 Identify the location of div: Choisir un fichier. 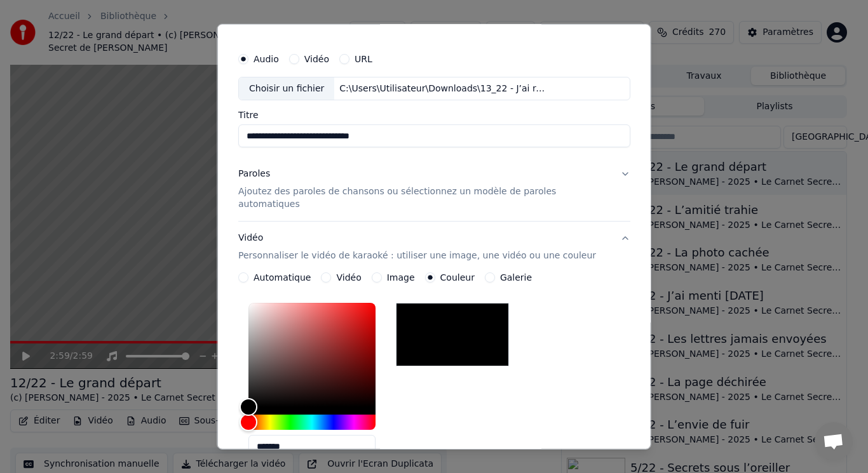
(286, 88).